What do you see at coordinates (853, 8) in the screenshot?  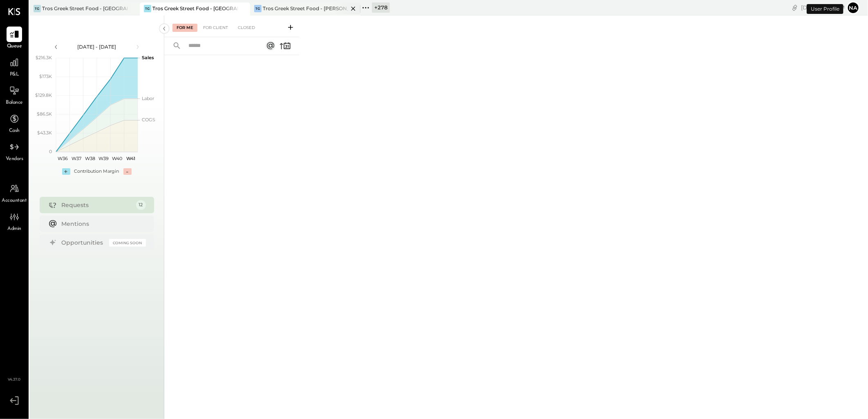 I see `button: Na` at bounding box center [853, 8].